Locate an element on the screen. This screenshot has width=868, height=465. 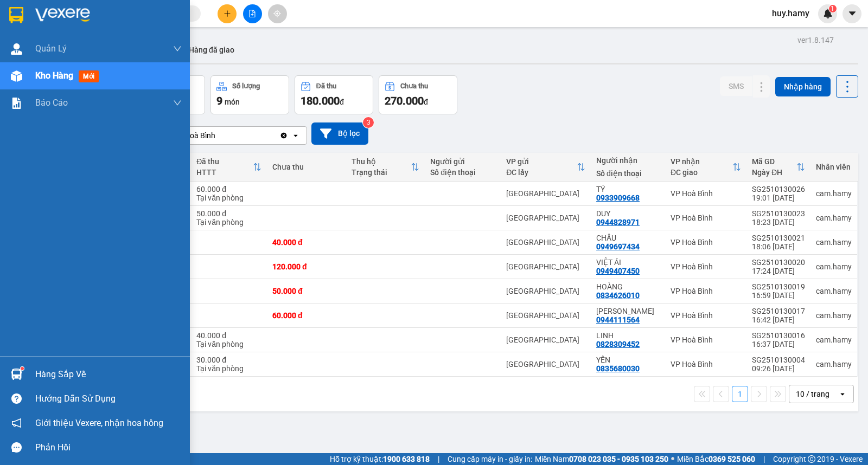
button: Nhập hàng is located at coordinates (803, 87).